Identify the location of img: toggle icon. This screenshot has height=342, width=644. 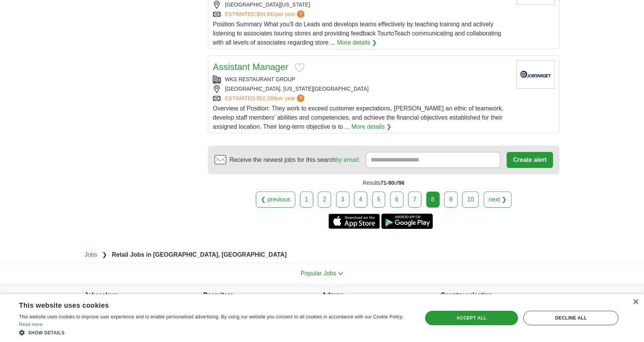
(341, 273).